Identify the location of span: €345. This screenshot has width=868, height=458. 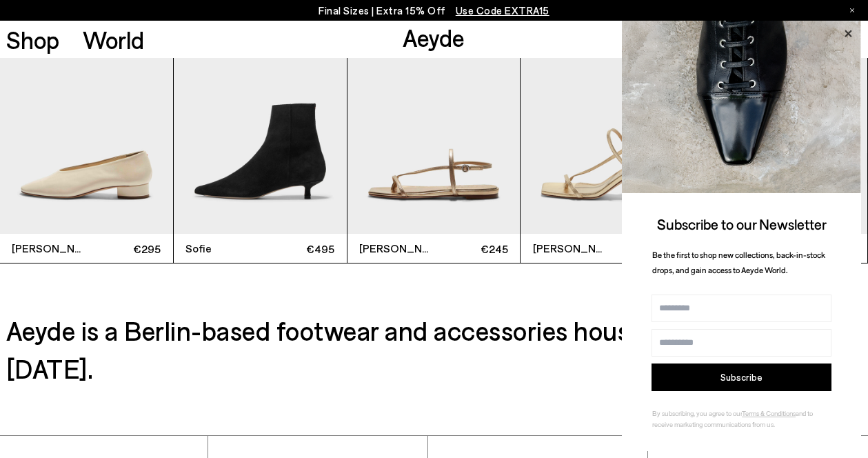
(645, 248).